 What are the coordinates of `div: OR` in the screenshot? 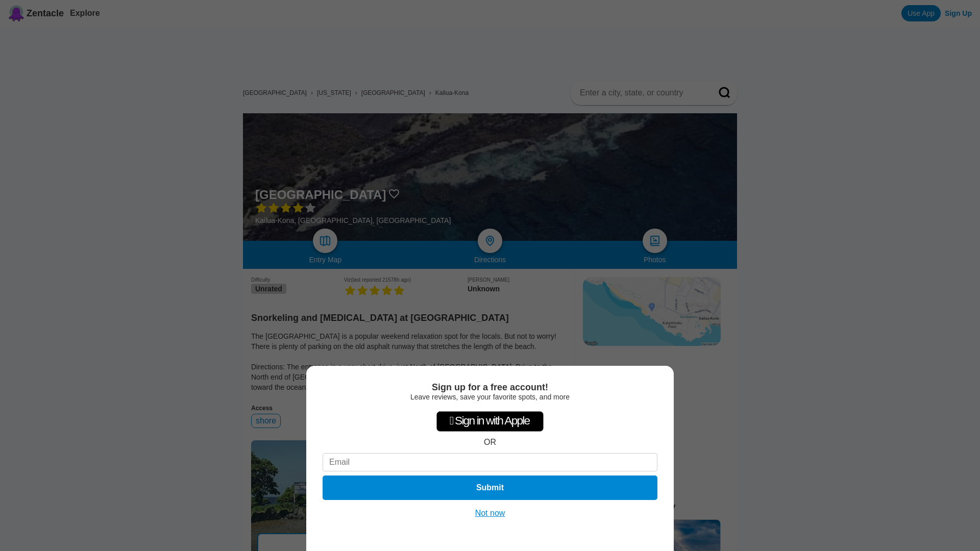 It's located at (490, 443).